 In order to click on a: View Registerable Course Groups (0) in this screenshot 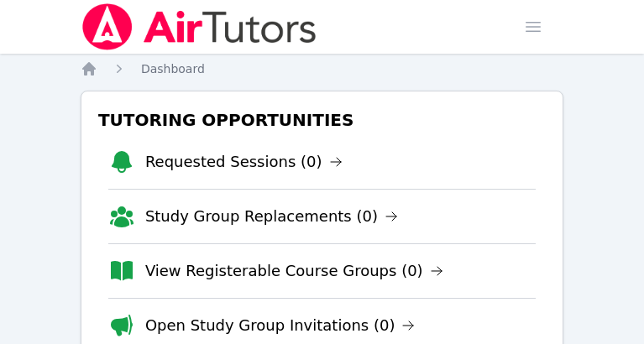, I will do `click(294, 271)`.